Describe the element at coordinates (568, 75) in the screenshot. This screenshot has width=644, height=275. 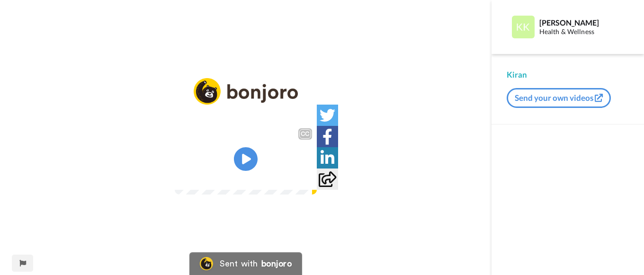
I see `div: Kiran` at that location.